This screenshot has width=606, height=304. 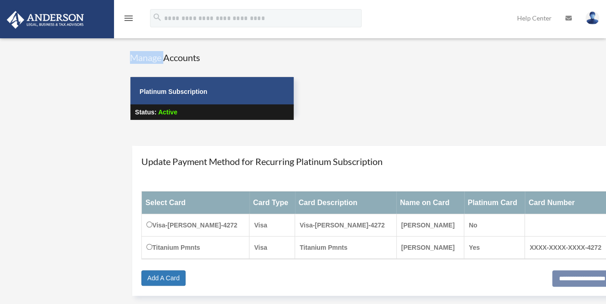 I want to click on td: No, so click(x=494, y=225).